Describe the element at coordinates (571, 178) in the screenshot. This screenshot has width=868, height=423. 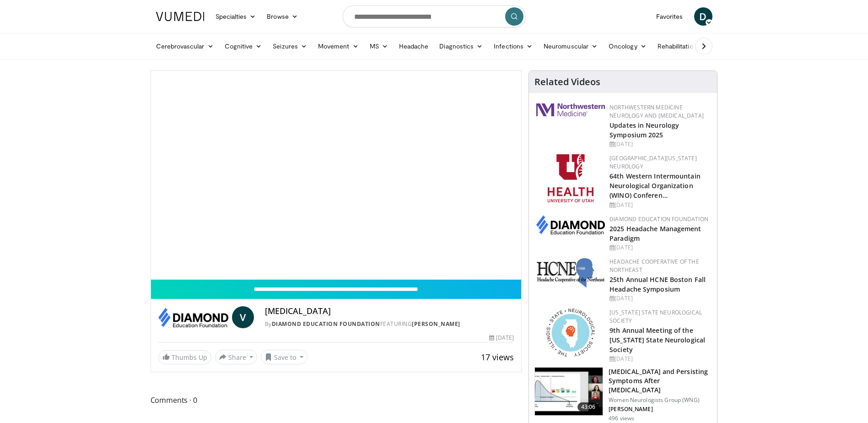
I see `img: f6362829-b0a3-407d-a044-59546adfd345.png.150x105_q85_autocrop_double_scale_upscale_version-0.2.png` at that location.